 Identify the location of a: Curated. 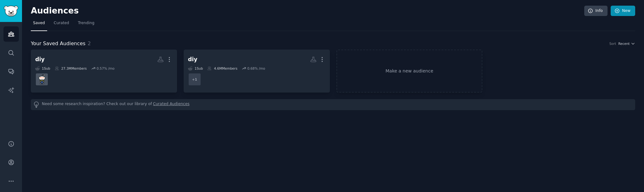
(61, 24).